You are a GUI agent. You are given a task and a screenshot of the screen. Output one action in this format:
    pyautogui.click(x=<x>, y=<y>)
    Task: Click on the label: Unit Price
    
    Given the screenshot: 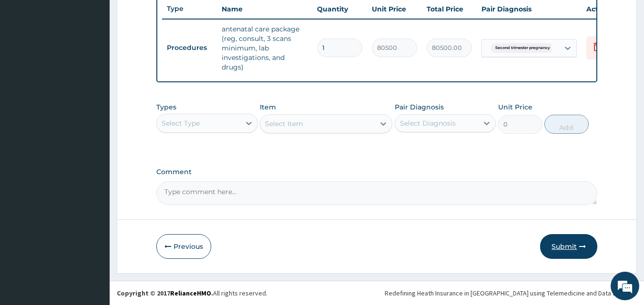 What is the action you would take?
    pyautogui.click(x=516, y=107)
    